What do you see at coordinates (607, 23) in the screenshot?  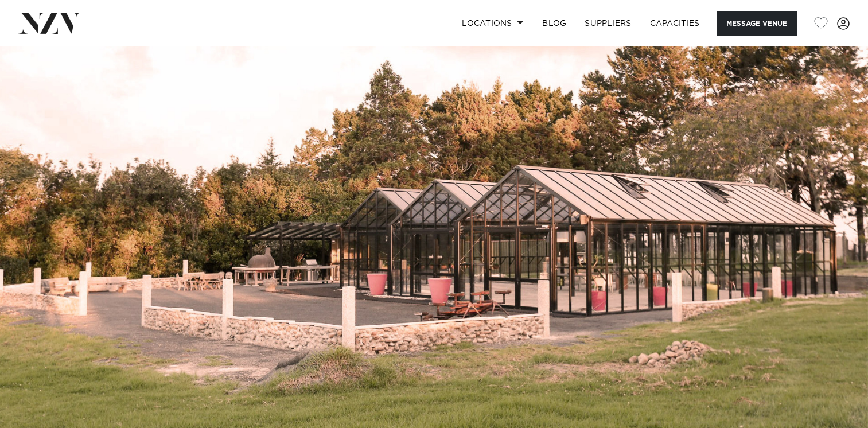 I see `a: SUPPLIERS` at bounding box center [607, 23].